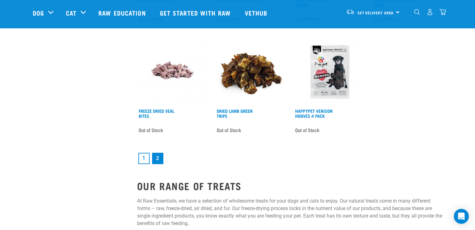 This screenshot has width=475, height=230. Describe the element at coordinates (123, 13) in the screenshot. I see `a: Raw Education` at that location.